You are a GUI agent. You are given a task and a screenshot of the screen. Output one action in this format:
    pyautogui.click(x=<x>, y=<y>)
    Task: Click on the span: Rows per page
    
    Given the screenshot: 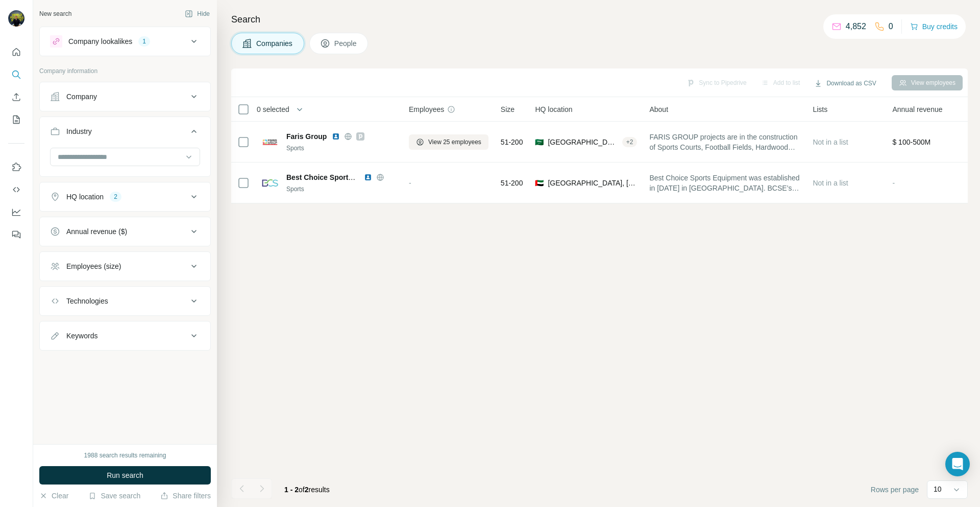 What is the action you would take?
    pyautogui.click(x=895, y=489)
    